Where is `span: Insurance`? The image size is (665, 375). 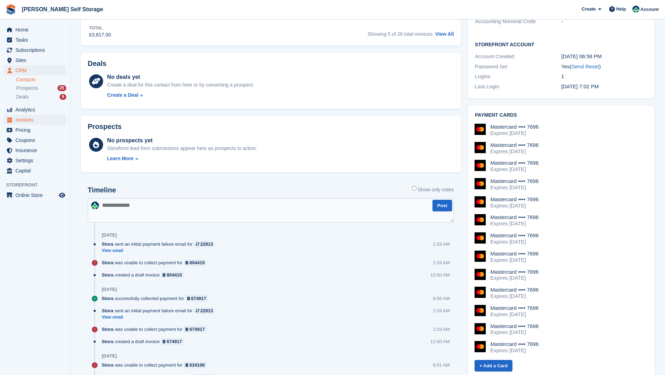 span: Insurance is located at coordinates (36, 151).